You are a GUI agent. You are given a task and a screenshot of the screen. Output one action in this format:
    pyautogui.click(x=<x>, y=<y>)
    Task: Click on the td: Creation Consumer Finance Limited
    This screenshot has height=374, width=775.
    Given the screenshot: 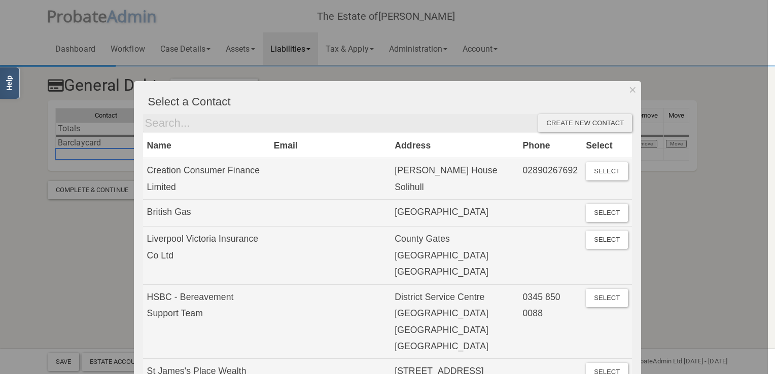 What is the action you would take?
    pyautogui.click(x=206, y=179)
    